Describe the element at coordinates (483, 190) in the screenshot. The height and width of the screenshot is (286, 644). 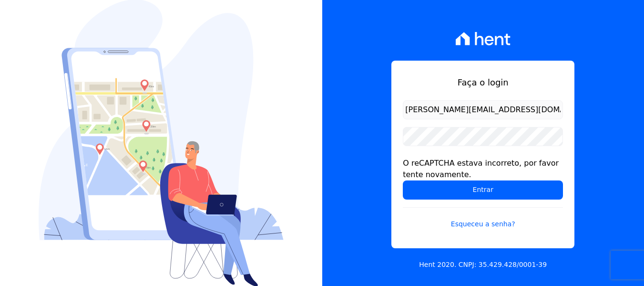
I see `input: Entrar` at that location.